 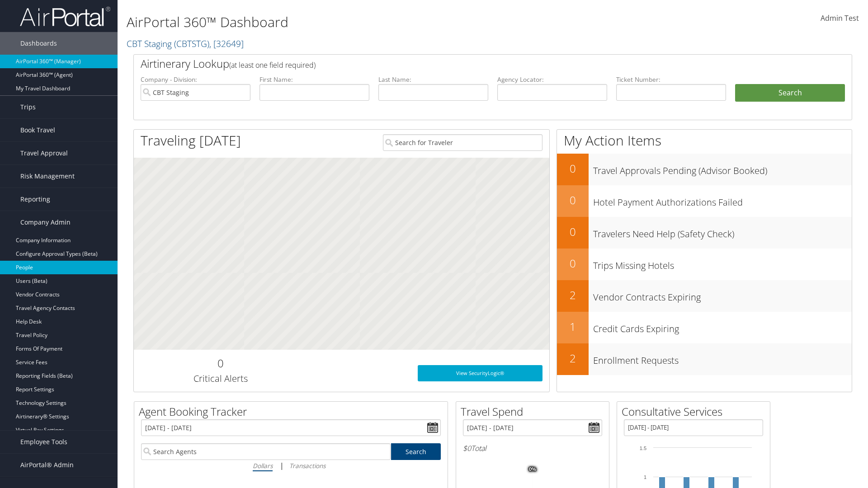 I want to click on label: Agency Locator:, so click(x=552, y=80).